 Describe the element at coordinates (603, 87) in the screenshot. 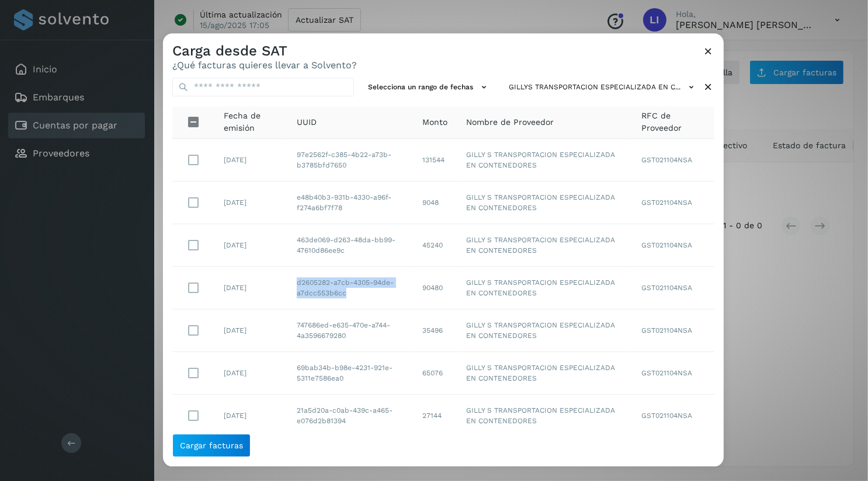

I see `button: GILLYS TRANSPORTACION ESPECIALIZADA EN C...` at that location.